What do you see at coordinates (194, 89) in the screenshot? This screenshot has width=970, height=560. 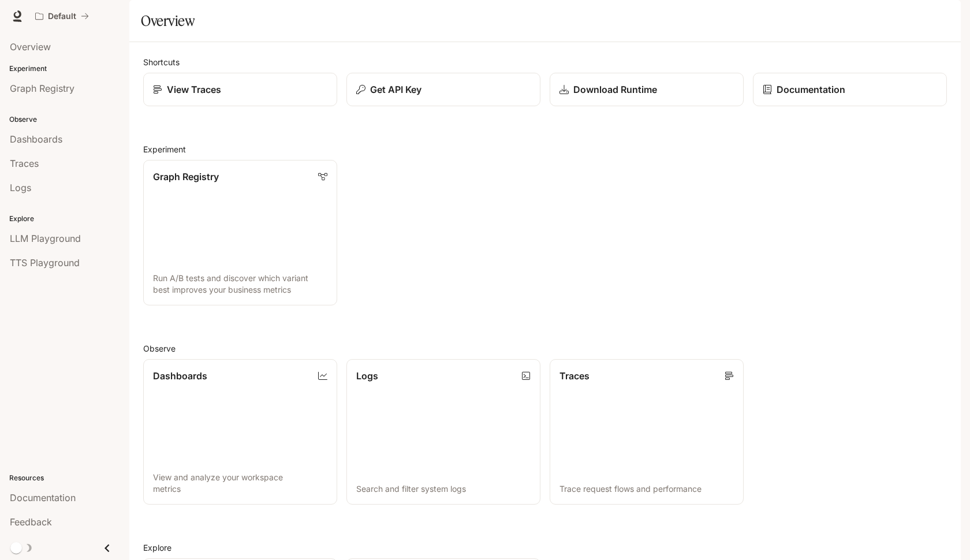 I see `p: View Traces` at bounding box center [194, 89].